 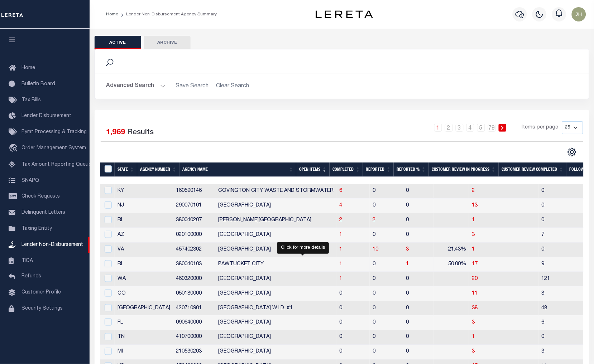 I want to click on span: 38, so click(x=475, y=308).